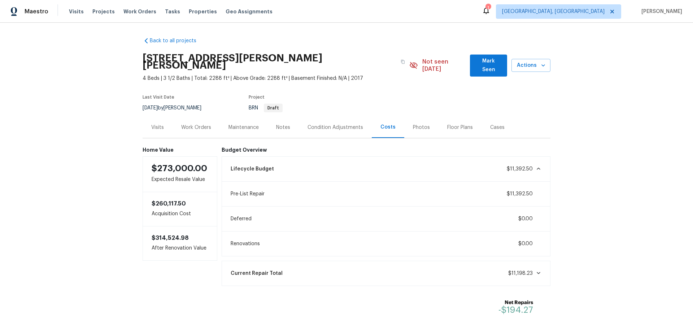 The height and width of the screenshot is (329, 693). Describe the element at coordinates (180, 174) in the screenshot. I see `div: Expected Resale Value` at that location.